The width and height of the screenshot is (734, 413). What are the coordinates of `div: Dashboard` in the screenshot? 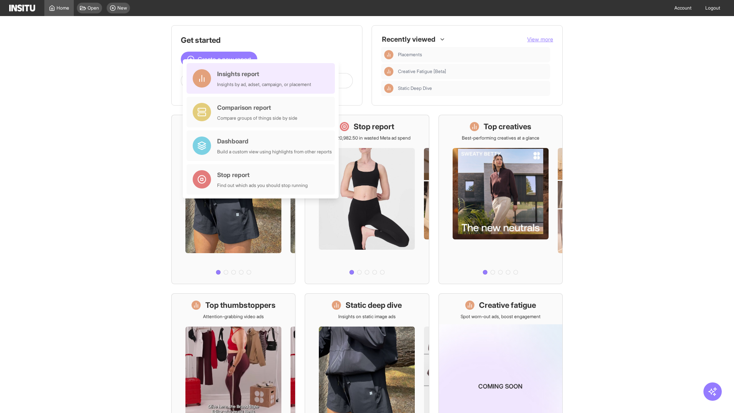 It's located at (274, 141).